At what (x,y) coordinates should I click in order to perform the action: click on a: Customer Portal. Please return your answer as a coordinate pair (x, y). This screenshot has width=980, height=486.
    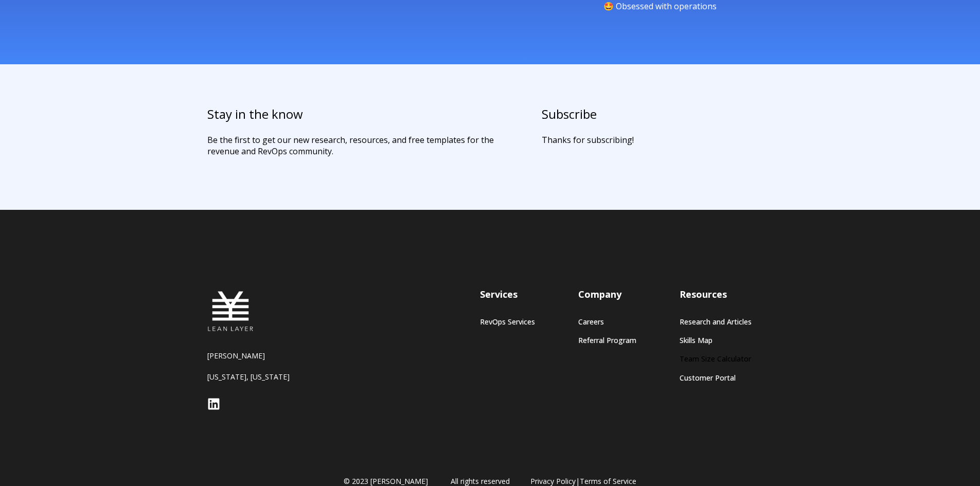
    Looking at the image, I should click on (716, 377).